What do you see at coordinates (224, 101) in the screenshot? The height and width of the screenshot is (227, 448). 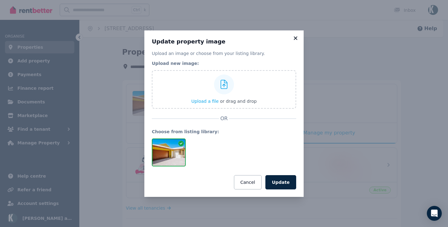 I see `button: Upload a file or drag and drop` at bounding box center [224, 101].